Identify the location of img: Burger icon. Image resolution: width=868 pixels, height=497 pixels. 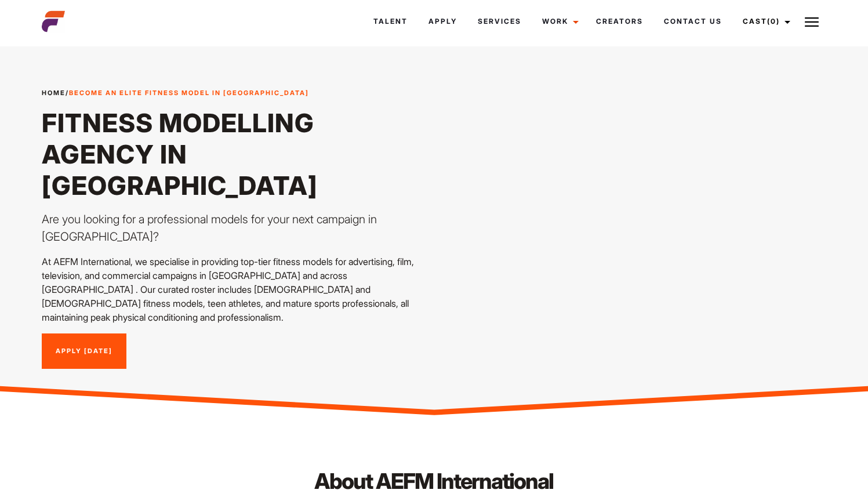
(812, 22).